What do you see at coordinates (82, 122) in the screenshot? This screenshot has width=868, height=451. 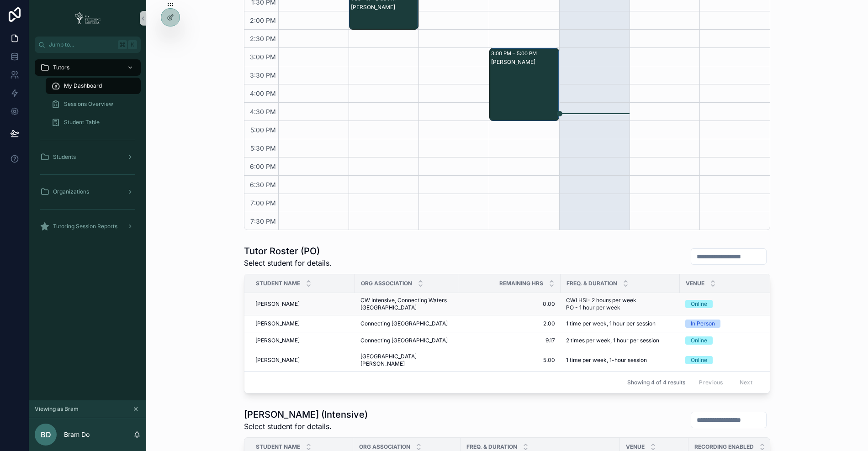 I see `span: Student Table` at bounding box center [82, 122].